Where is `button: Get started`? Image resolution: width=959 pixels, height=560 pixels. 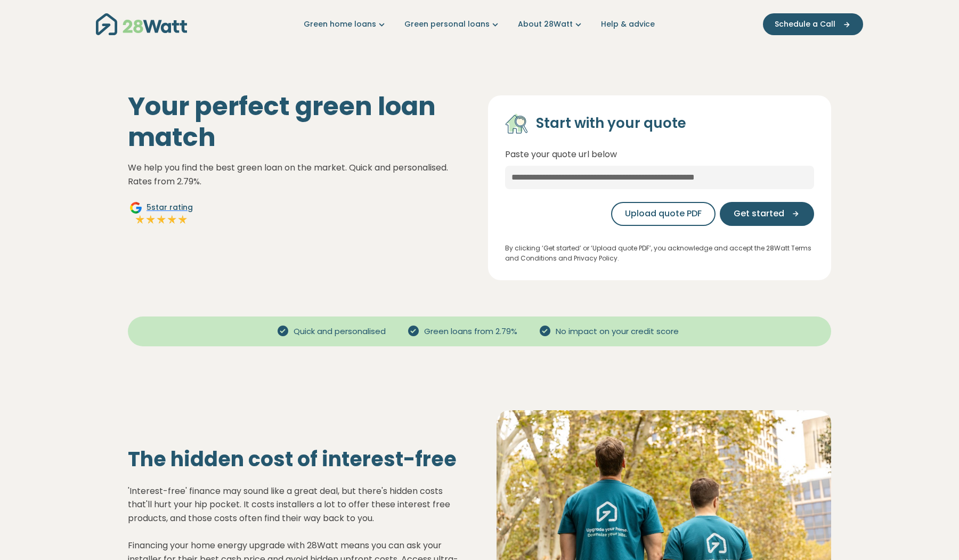 button: Get started is located at coordinates (767, 214).